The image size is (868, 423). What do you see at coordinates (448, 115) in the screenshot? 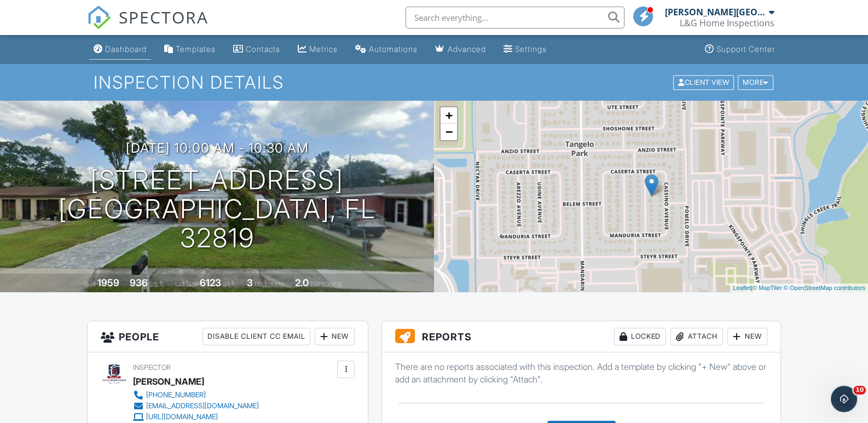
I see `a: Zoom in` at bounding box center [448, 115].